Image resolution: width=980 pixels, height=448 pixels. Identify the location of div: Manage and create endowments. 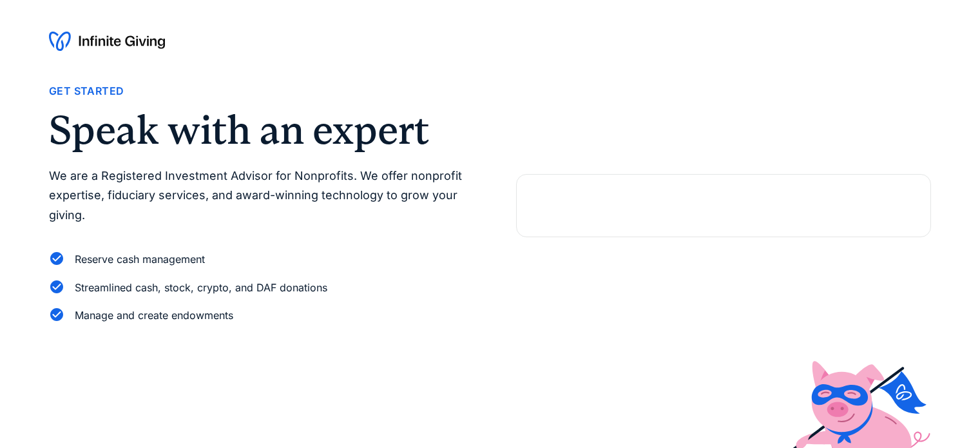
(154, 315).